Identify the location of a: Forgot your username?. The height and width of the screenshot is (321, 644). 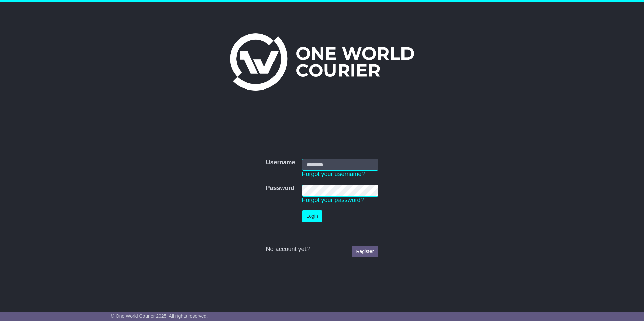
(334, 174).